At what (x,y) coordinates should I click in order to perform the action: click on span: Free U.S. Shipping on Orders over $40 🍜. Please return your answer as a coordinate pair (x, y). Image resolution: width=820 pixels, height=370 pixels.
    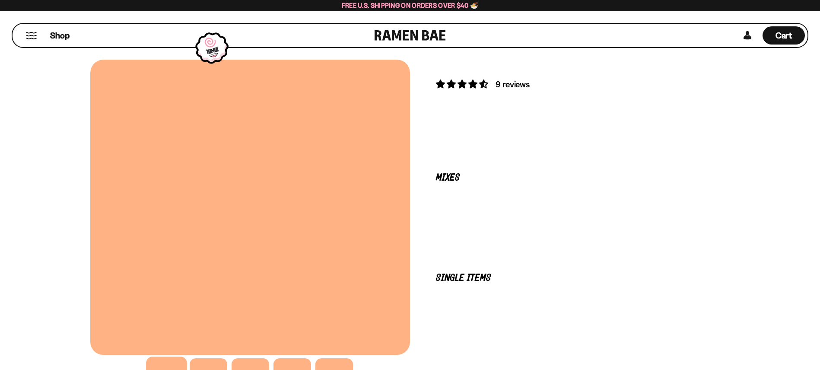
    Looking at the image, I should click on (410, 5).